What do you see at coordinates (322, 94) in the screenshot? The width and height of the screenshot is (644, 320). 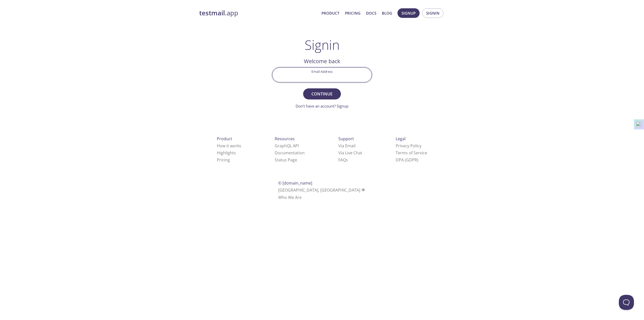 I see `span: Continue` at bounding box center [322, 94].